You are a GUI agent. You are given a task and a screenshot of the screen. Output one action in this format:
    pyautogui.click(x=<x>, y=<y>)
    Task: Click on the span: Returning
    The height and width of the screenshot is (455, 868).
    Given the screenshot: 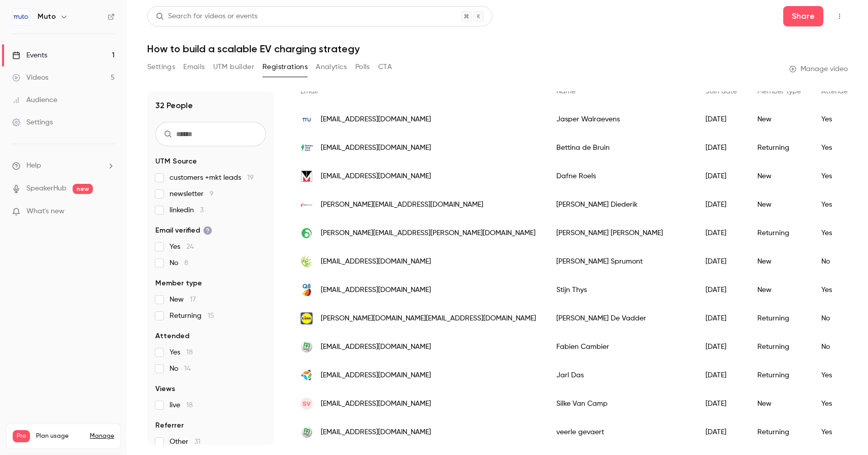 What is the action you would take?
    pyautogui.click(x=192, y=316)
    